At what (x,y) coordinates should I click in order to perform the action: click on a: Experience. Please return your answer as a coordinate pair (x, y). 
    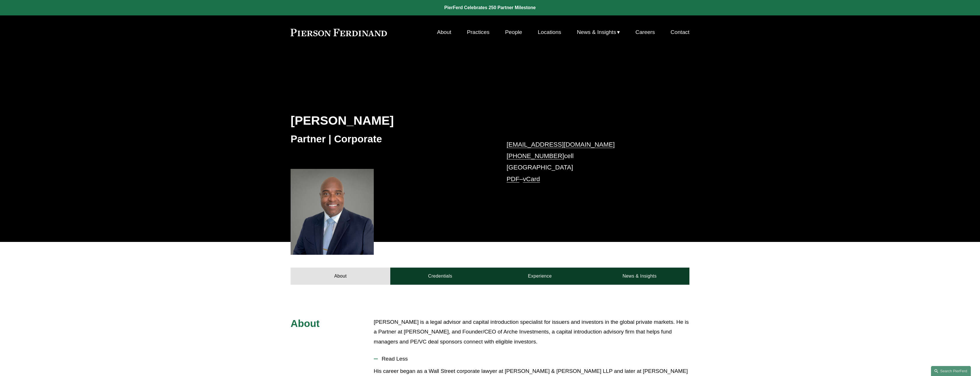
    Looking at the image, I should click on (540, 276).